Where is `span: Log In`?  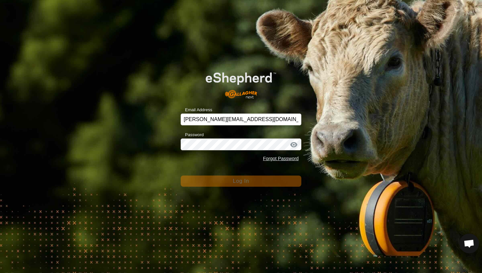 span: Log In is located at coordinates (241, 181).